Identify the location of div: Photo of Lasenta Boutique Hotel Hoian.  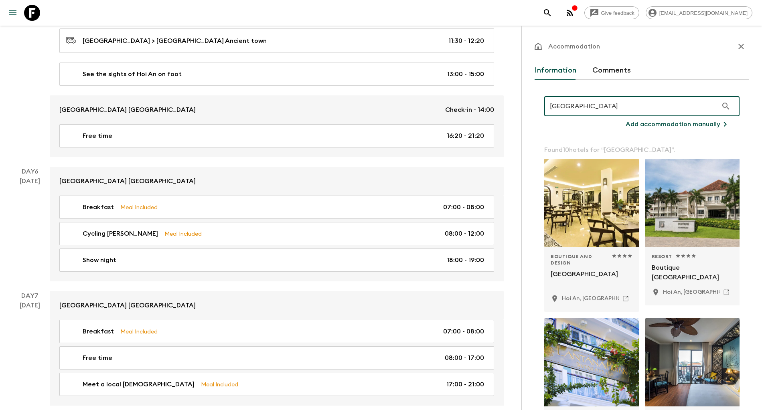
(591, 203).